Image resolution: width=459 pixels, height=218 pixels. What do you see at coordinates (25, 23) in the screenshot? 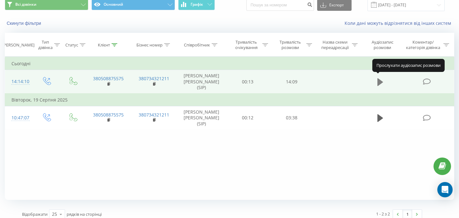
I see `button: Скинути фільтри` at bounding box center [25, 23].